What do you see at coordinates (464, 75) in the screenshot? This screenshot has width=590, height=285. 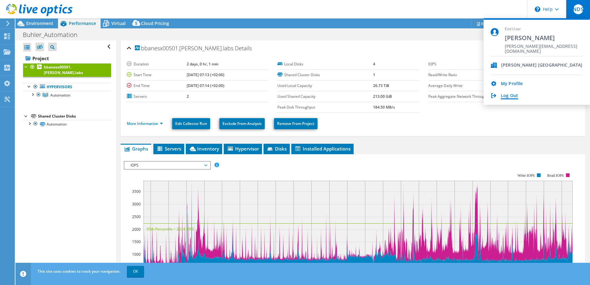 I see `label: Read/Write Ratio` at bounding box center [464, 75].